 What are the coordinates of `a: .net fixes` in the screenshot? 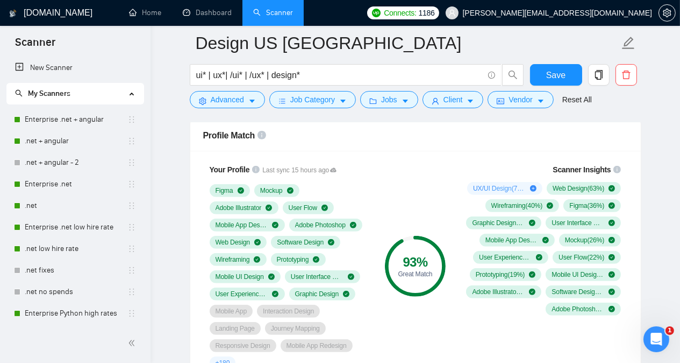 It's located at (76, 270).